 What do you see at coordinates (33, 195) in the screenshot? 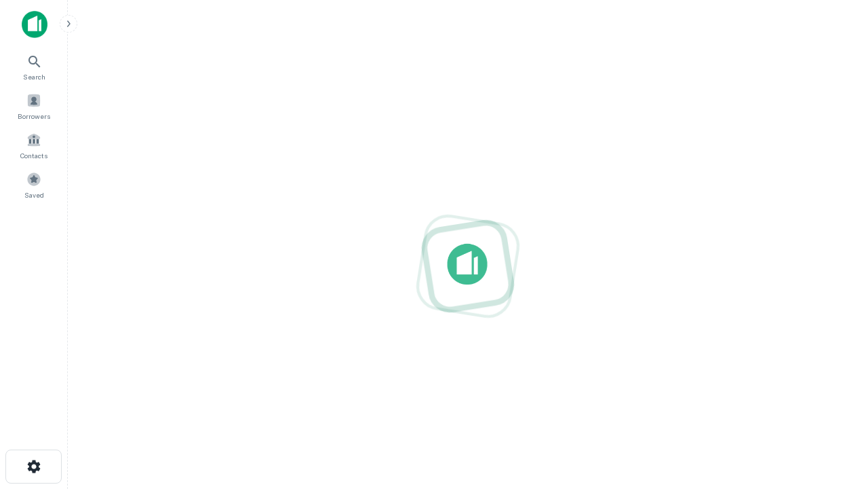
I see `span: Saved` at bounding box center [33, 195].